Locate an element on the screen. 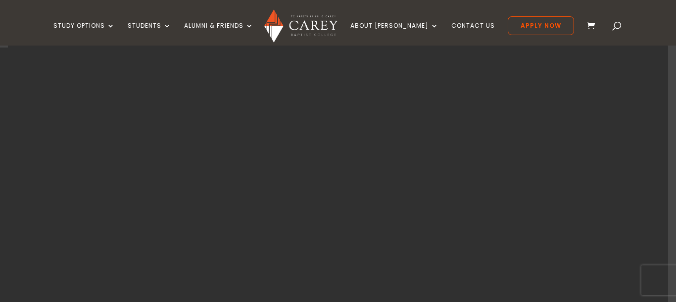  a: Contact Us is located at coordinates (473, 34).